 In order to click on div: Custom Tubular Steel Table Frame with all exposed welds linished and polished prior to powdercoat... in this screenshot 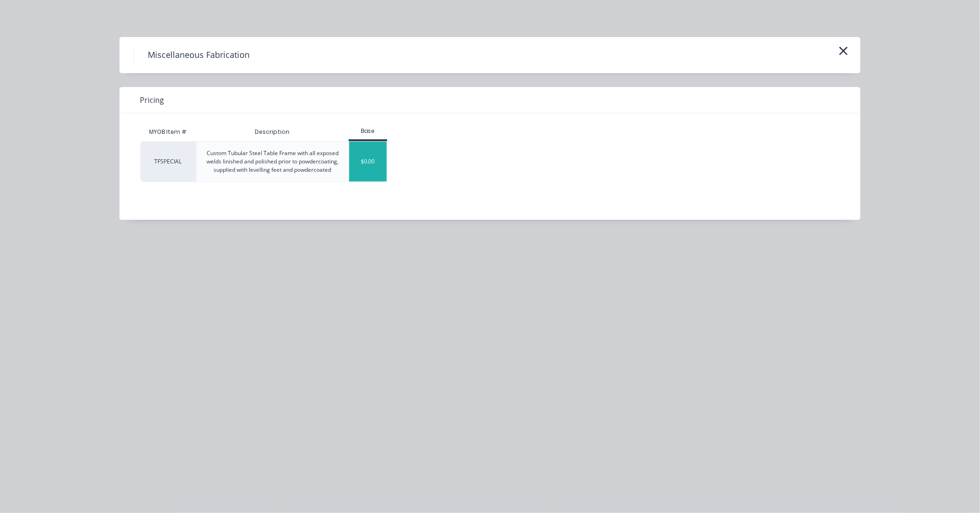, I will do `click(272, 161)`.